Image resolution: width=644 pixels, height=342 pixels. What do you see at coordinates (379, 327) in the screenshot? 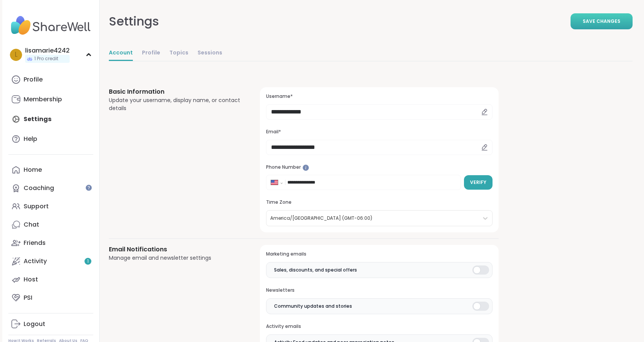
I see `h3: Activity emails` at bounding box center [379, 327].